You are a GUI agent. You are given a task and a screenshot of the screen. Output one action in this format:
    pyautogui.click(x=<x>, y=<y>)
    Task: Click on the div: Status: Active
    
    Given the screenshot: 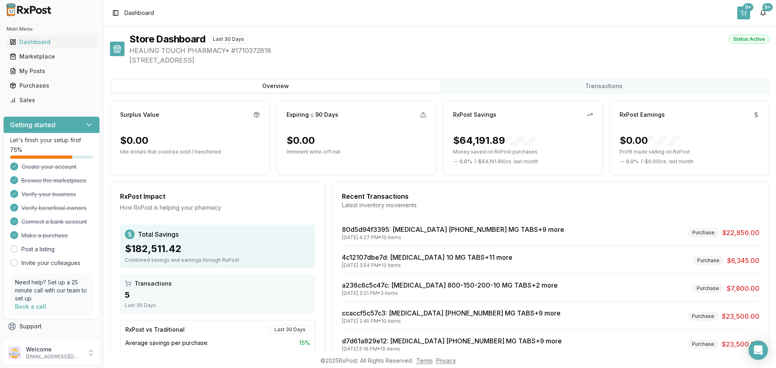 What is the action you would take?
    pyautogui.click(x=749, y=39)
    